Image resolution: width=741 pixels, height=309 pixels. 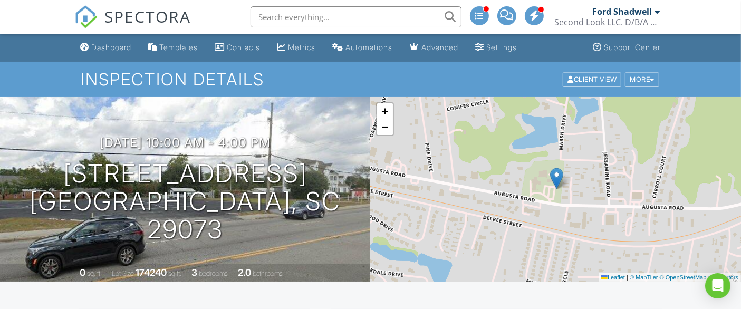 What do you see at coordinates (213, 273) in the screenshot?
I see `span: bedrooms` at bounding box center [213, 273].